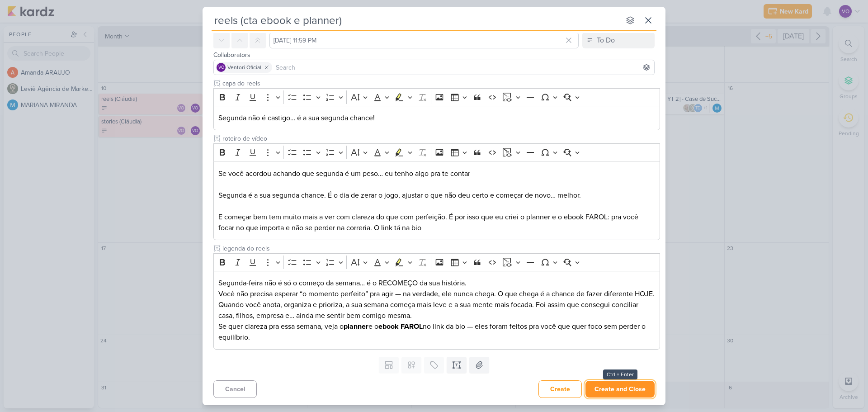 The image size is (868, 412). What do you see at coordinates (436, 294) in the screenshot?
I see `p: Você não precisa esperar “o momento perfeito” pra agir — na verdade, ele nunca chega. O que chega...` at bounding box center [436, 294].